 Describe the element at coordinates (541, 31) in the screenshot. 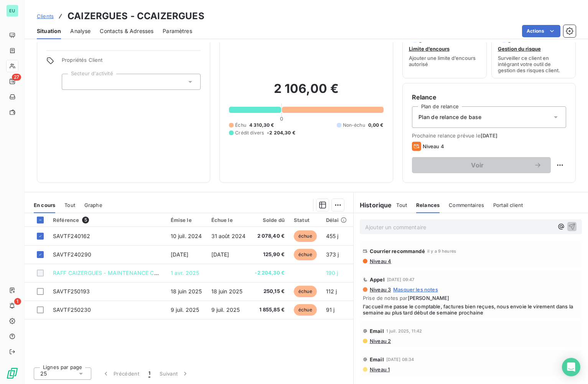

I see `button: Actions` at that location.